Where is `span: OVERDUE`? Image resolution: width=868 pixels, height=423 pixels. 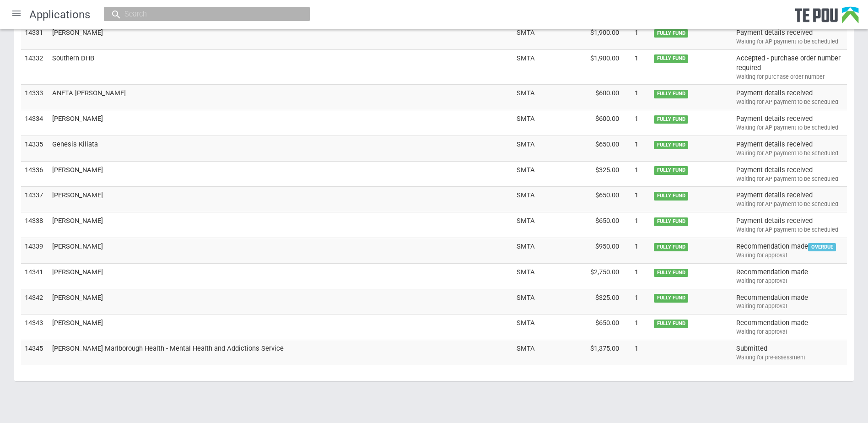 span: OVERDUE is located at coordinates (822, 247).